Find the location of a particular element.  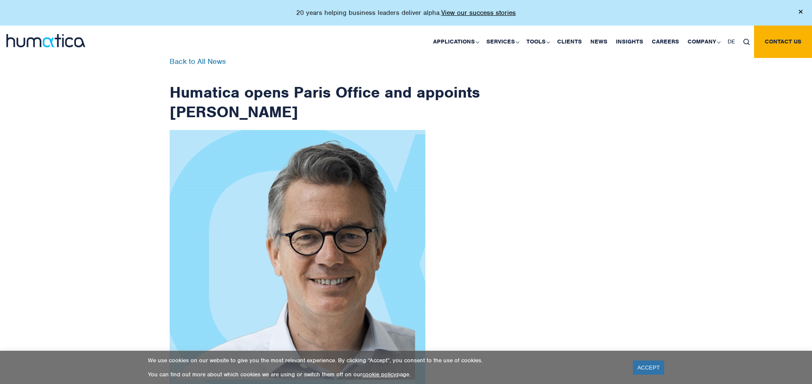

a: Careers is located at coordinates (665, 42).